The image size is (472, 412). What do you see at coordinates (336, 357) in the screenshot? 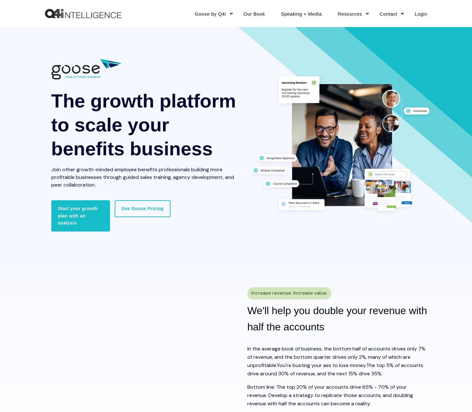
I see `span: n the average book of business, the bottom half of accounts drives only 7% of revenue, and the bo...` at bounding box center [336, 357].